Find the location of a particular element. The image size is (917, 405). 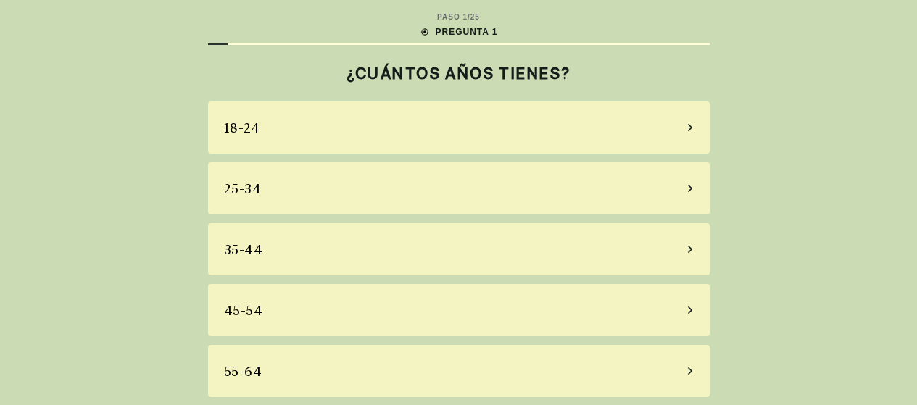

font: 25-34 is located at coordinates (243, 189).